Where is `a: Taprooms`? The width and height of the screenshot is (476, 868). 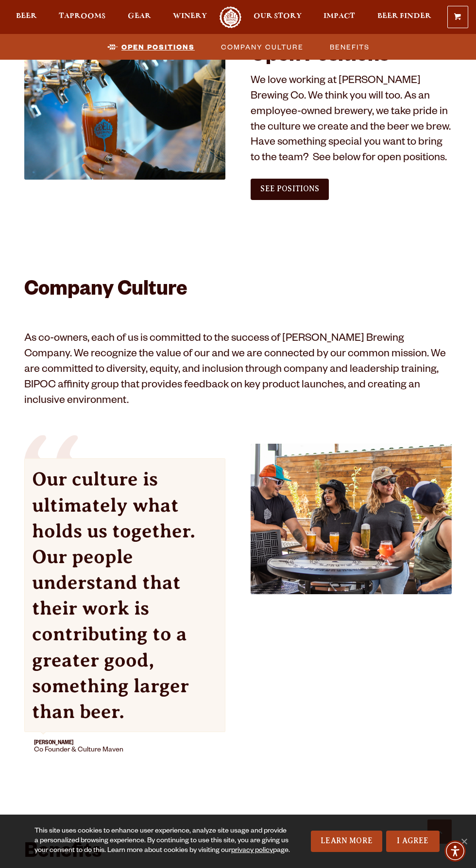 a: Taprooms is located at coordinates (82, 17).